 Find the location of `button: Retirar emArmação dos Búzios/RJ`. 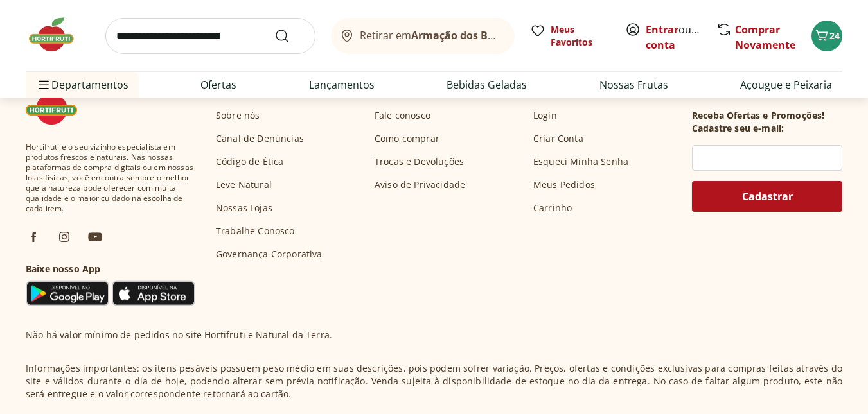

button: Retirar emArmação dos Búzios/RJ is located at coordinates (423, 36).